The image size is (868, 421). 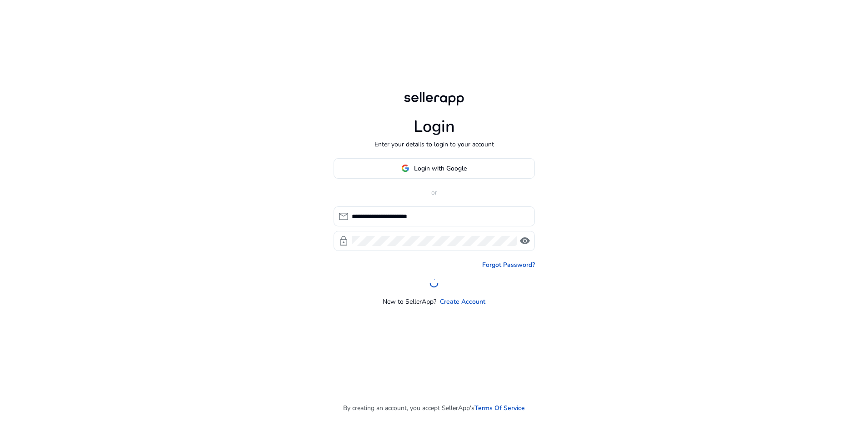 I want to click on h1: Login, so click(x=434, y=126).